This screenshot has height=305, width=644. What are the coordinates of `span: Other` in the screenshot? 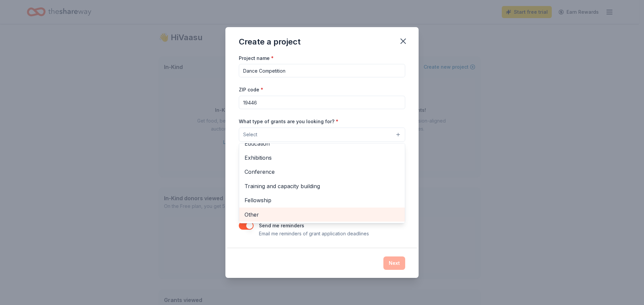 It's located at (322, 215).